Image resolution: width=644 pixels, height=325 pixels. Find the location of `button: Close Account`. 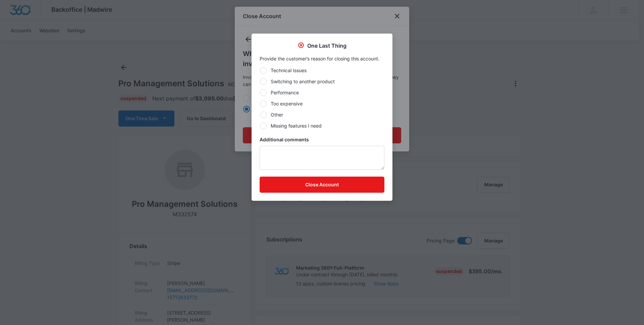

button: Close Account is located at coordinates (322, 184).